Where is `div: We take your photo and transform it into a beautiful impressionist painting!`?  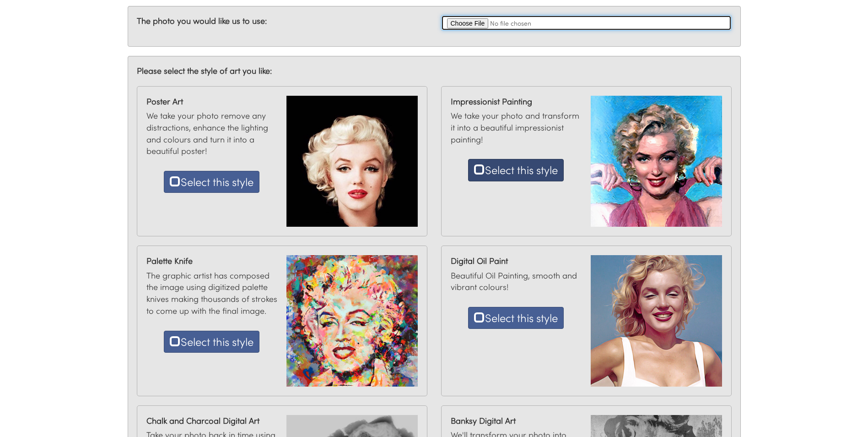
div: We take your photo and transform it into a beautiful impressionist painting! is located at coordinates (516, 138).